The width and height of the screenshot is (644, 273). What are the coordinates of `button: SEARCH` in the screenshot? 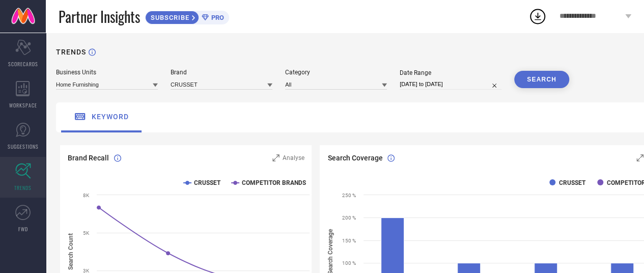 It's located at (542, 80).